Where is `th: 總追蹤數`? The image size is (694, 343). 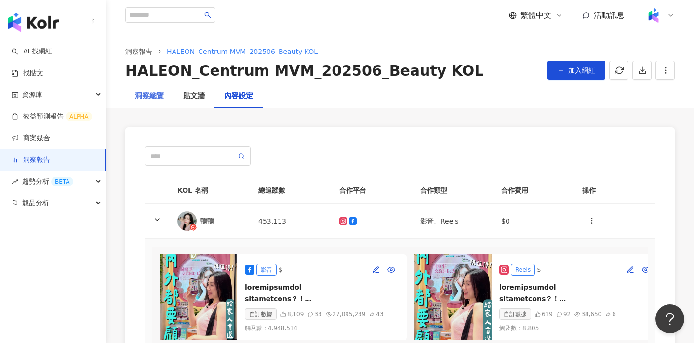
th: 總追蹤數 is located at coordinates (291, 190).